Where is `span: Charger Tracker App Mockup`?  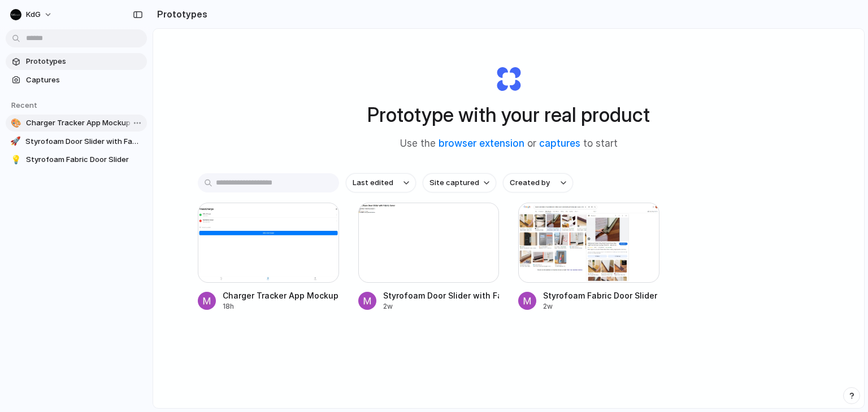
span: Charger Tracker App Mockup is located at coordinates (84, 123).